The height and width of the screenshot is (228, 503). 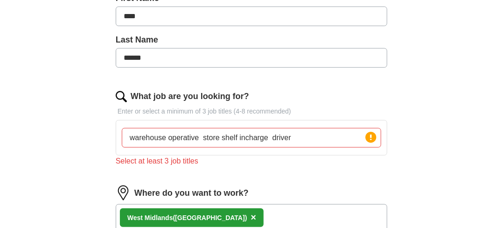 What do you see at coordinates (252, 161) in the screenshot?
I see `div: Select at least 3 job titles` at bounding box center [252, 161].